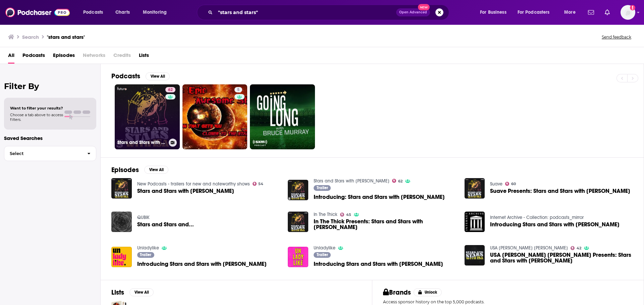 The width and height of the screenshot is (644, 305). What do you see at coordinates (34, 57) in the screenshot?
I see `a: Podcasts` at bounding box center [34, 57].